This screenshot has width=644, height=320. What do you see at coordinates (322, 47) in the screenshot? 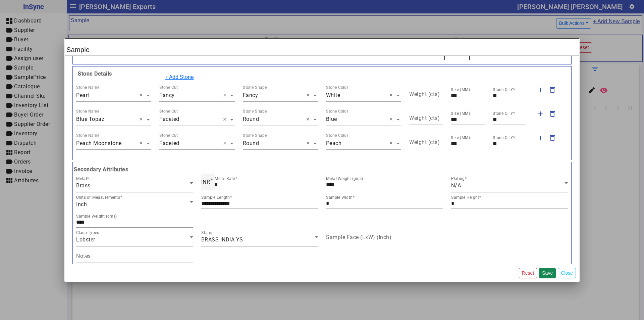
I see `h2: Sample` at bounding box center [322, 47].